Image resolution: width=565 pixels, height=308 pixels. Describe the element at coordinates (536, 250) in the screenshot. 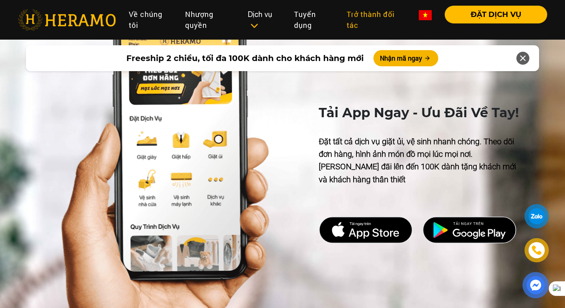

I see `a: phone-icon` at that location.